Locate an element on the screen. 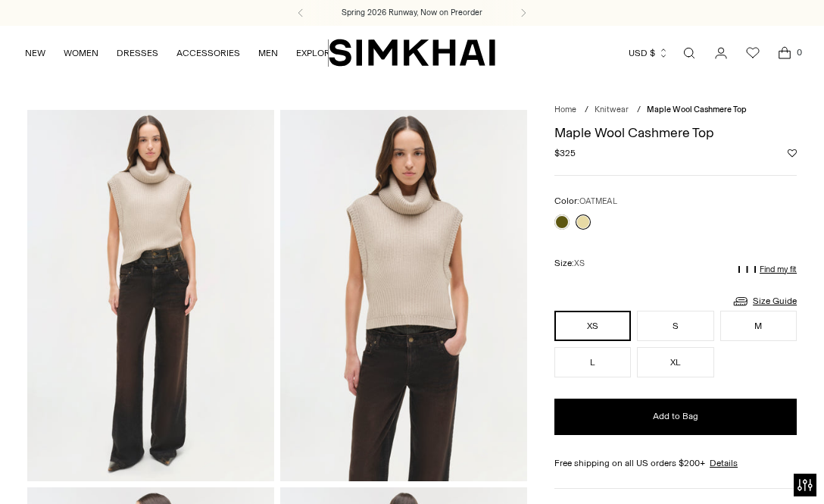 Image resolution: width=824 pixels, height=504 pixels. div: Free shipping on all US orders $200+ is located at coordinates (676, 463).